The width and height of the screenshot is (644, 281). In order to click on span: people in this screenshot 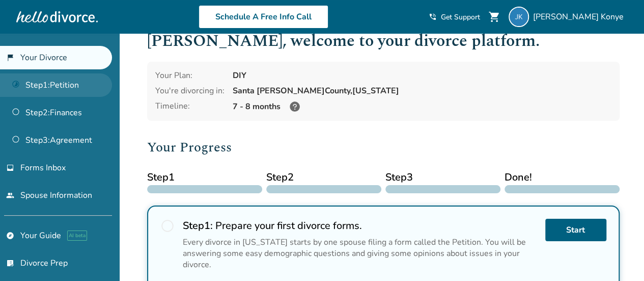, I will do `click(10, 195)`.